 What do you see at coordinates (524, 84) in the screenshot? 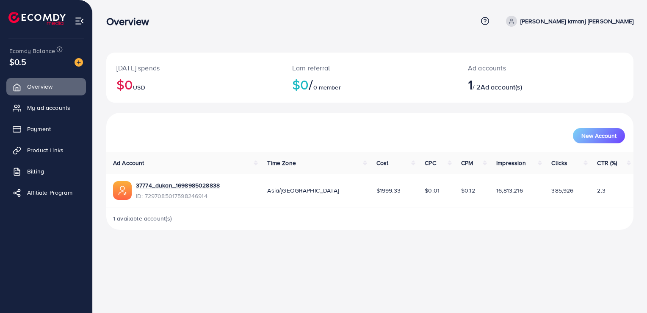
I see `h2: / 2` at bounding box center [524, 84].